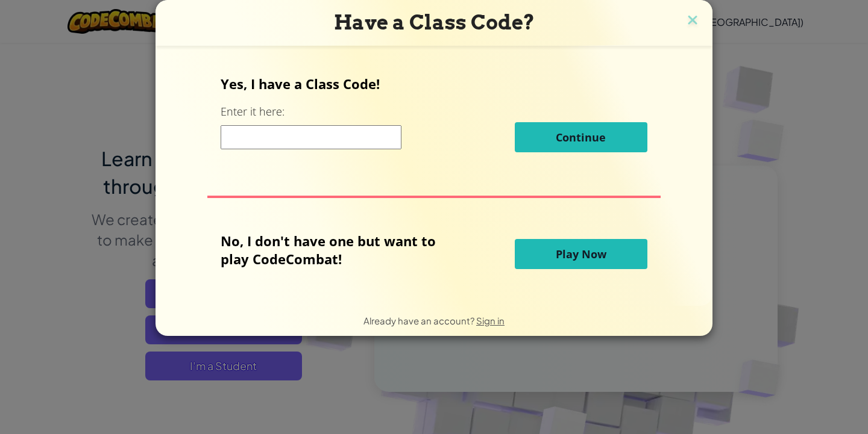  I want to click on button: Play Now, so click(581, 254).